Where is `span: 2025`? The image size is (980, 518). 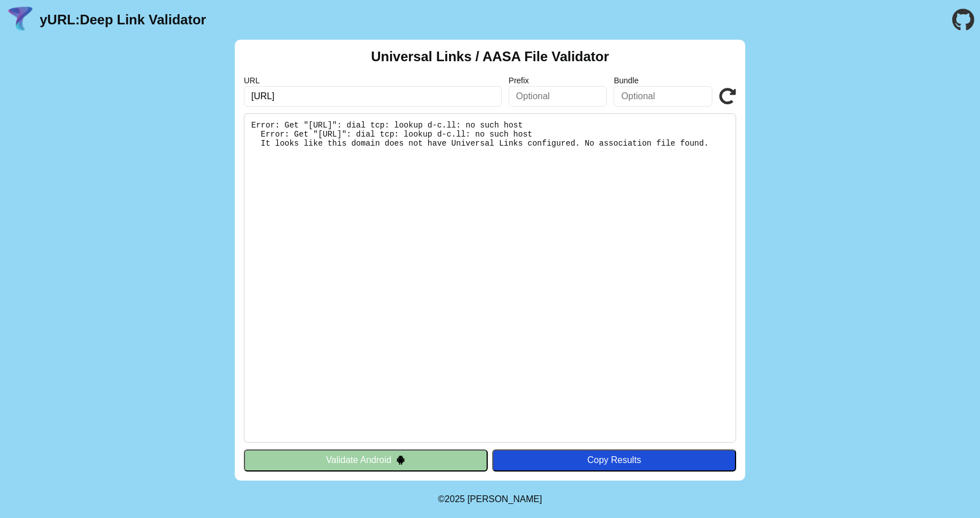 span: 2025 is located at coordinates (455, 499).